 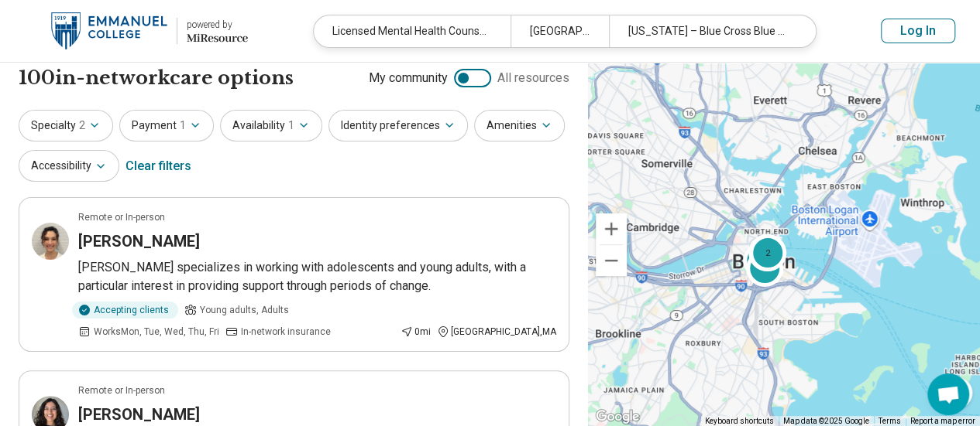 What do you see at coordinates (272, 125) in the screenshot?
I see `button: Availability1` at bounding box center [272, 125].